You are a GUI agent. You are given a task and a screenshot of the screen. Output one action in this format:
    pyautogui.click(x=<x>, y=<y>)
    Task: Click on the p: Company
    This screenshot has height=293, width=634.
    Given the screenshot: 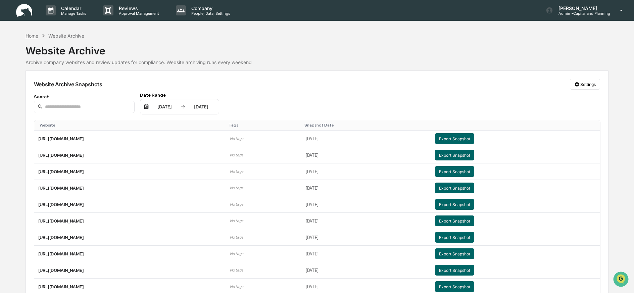 What is the action you would take?
    pyautogui.click(x=210, y=8)
    